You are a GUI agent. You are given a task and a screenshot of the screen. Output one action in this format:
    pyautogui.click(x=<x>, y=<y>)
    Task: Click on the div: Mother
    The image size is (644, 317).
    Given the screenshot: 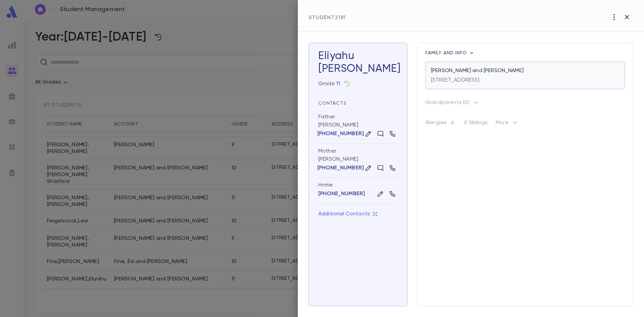 What is the action you would take?
    pyautogui.click(x=327, y=151)
    